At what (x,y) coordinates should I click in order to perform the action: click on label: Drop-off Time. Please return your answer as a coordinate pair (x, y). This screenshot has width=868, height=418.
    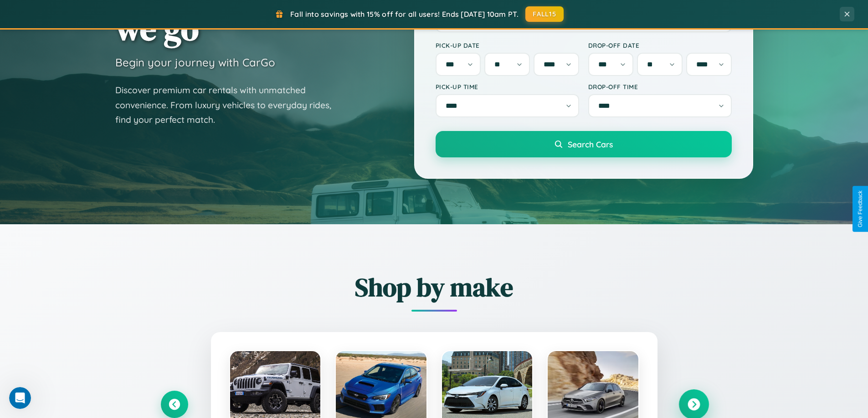
    Looking at the image, I should click on (659, 86).